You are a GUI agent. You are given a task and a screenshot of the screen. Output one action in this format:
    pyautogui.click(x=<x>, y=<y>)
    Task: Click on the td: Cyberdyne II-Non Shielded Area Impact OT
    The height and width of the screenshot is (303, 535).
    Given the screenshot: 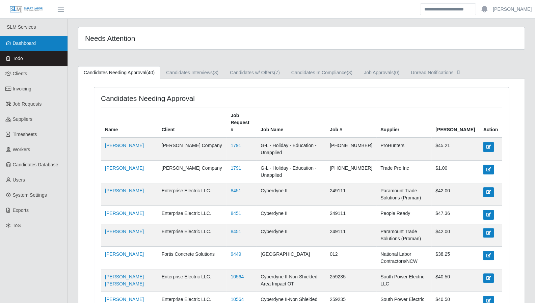 What is the action you would take?
    pyautogui.click(x=291, y=280)
    